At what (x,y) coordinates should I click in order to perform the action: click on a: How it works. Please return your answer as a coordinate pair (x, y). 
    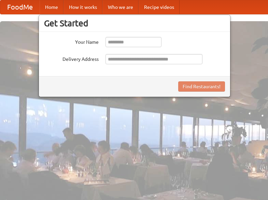
    Looking at the image, I should click on (83, 7).